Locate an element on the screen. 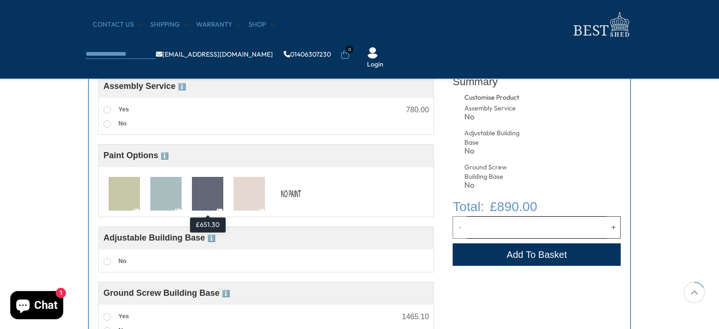 This screenshot has width=719, height=329. img: User Icon is located at coordinates (372, 53).